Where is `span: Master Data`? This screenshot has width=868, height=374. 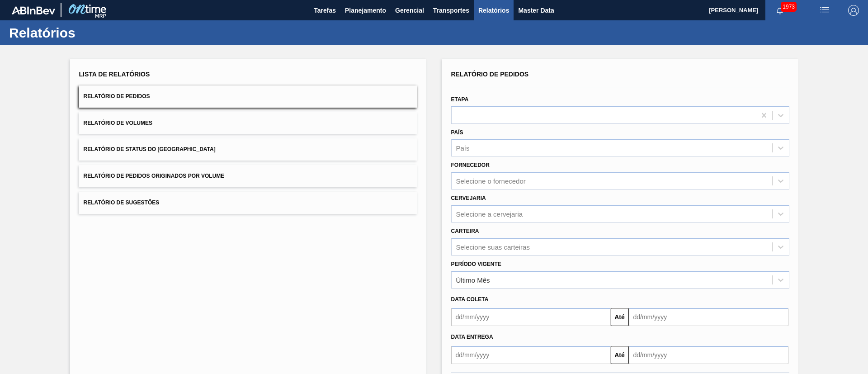
span: Master Data is located at coordinates (536, 11).